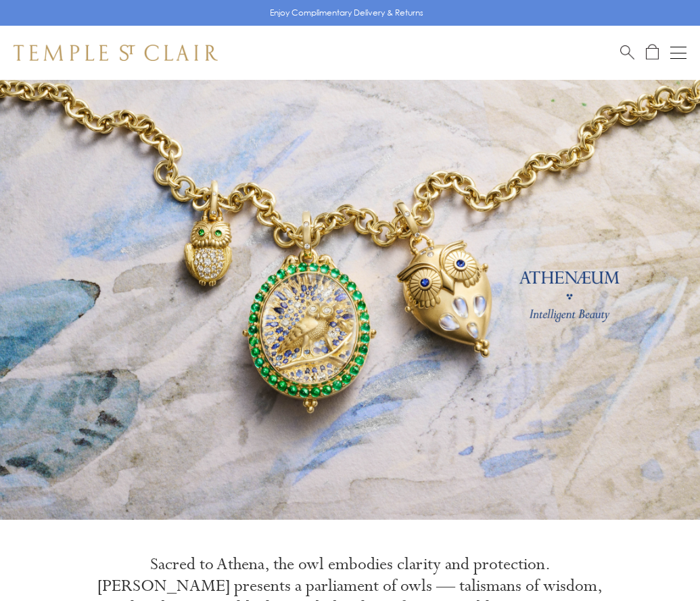 Image resolution: width=700 pixels, height=601 pixels. I want to click on p: Enjoy Complimentary Delivery & Returns, so click(347, 13).